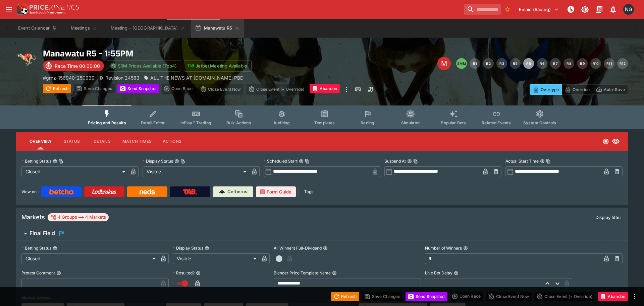 Image resolution: width=644 pixels, height=306 pixels. Describe the element at coordinates (36, 248) in the screenshot. I see `p: Betting Status` at that location.